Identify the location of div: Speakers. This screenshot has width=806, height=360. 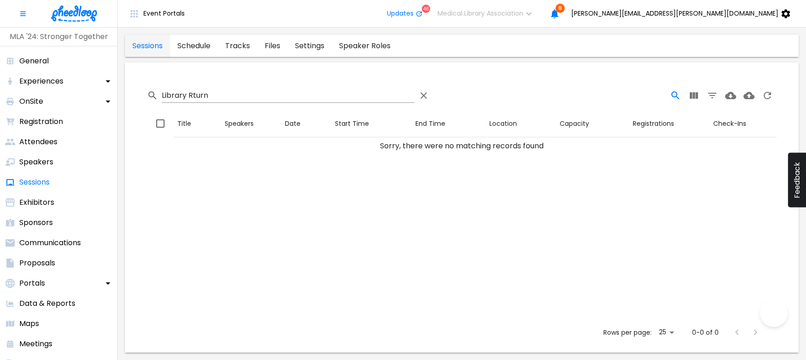
(251, 124).